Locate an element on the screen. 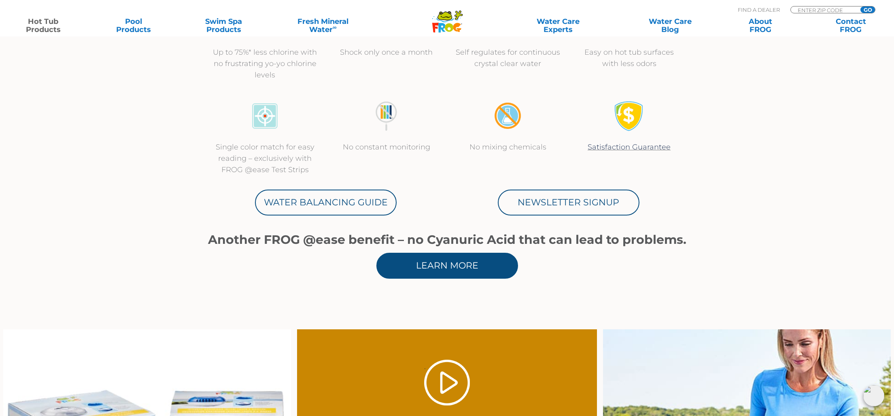 This screenshot has height=416, width=894. a: Hot TubProducts is located at coordinates (43, 26).